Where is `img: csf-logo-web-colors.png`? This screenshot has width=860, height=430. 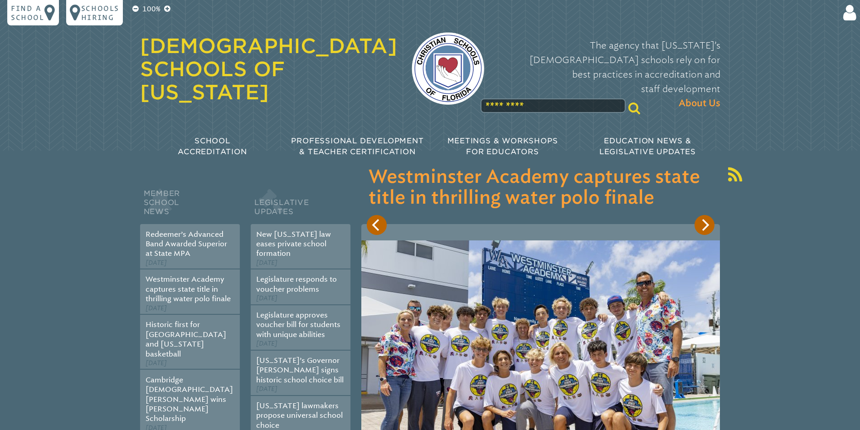 img: csf-logo-web-colors.png is located at coordinates (448, 68).